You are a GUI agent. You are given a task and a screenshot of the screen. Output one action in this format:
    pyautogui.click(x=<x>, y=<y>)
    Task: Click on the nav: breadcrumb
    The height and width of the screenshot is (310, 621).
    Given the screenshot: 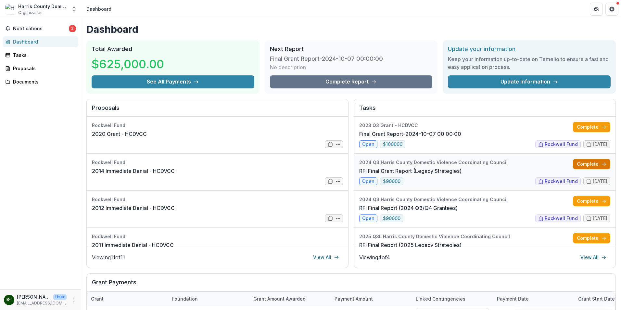 What is the action you would take?
    pyautogui.click(x=99, y=9)
    